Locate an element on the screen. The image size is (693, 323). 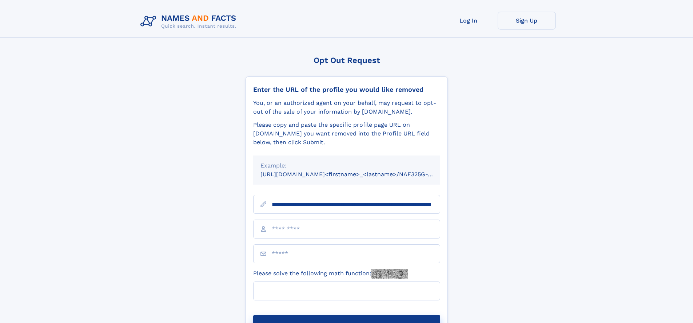
a: Log In is located at coordinates (468, 20).